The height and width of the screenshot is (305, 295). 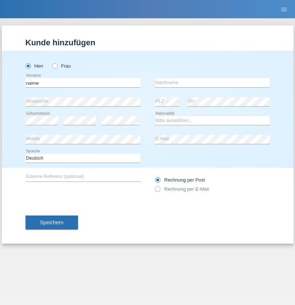 What do you see at coordinates (35, 66) in the screenshot?
I see `label: Herr` at bounding box center [35, 66].